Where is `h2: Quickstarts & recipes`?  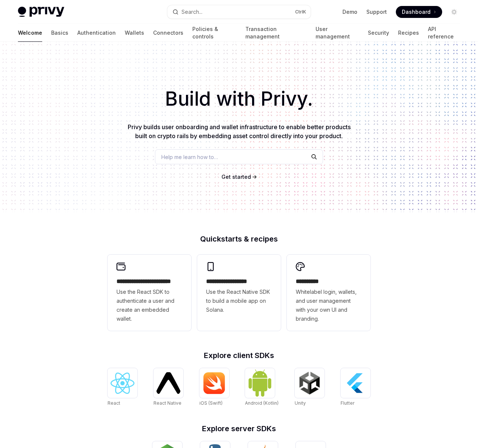 h2: Quickstarts & recipes is located at coordinates (239, 239).